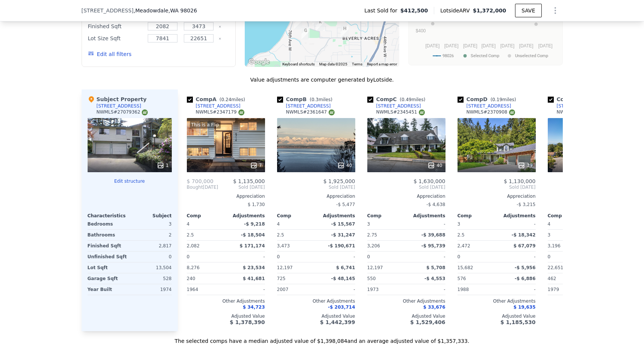  I want to click on span: 725, so click(281, 279).